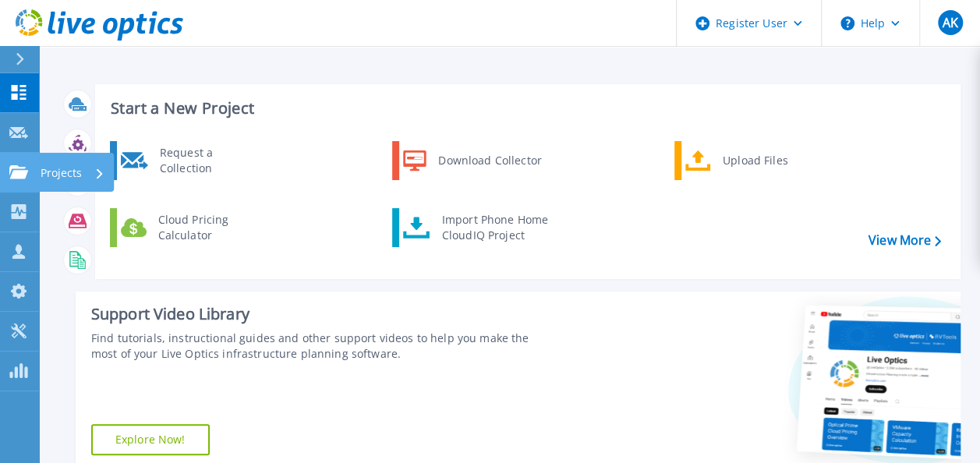 The width and height of the screenshot is (980, 463). I want to click on div: Download Collector, so click(488, 160).